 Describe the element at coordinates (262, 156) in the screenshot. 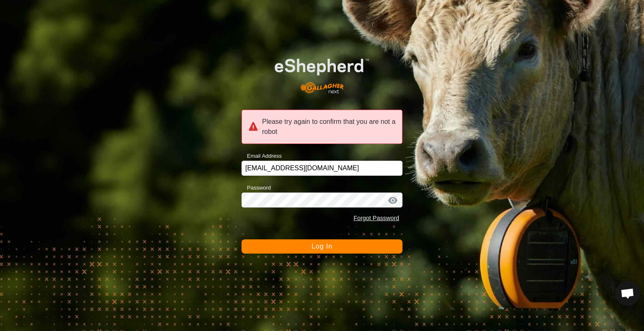

I see `label: Email Address` at that location.